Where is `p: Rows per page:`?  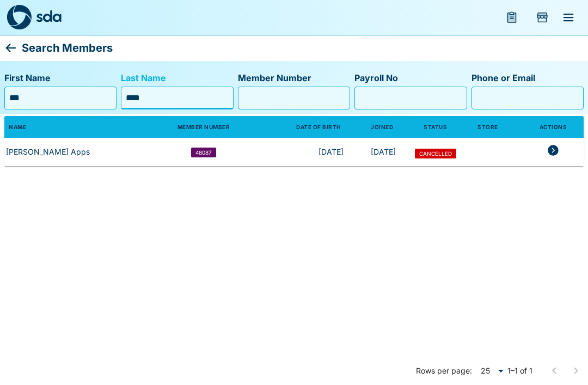 p: Rows per page: is located at coordinates (444, 371).